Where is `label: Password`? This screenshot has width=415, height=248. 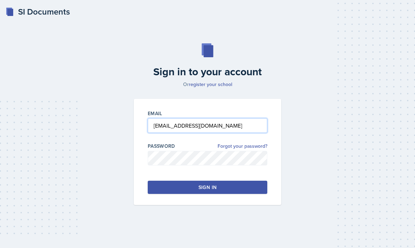 label: Password is located at coordinates (161, 146).